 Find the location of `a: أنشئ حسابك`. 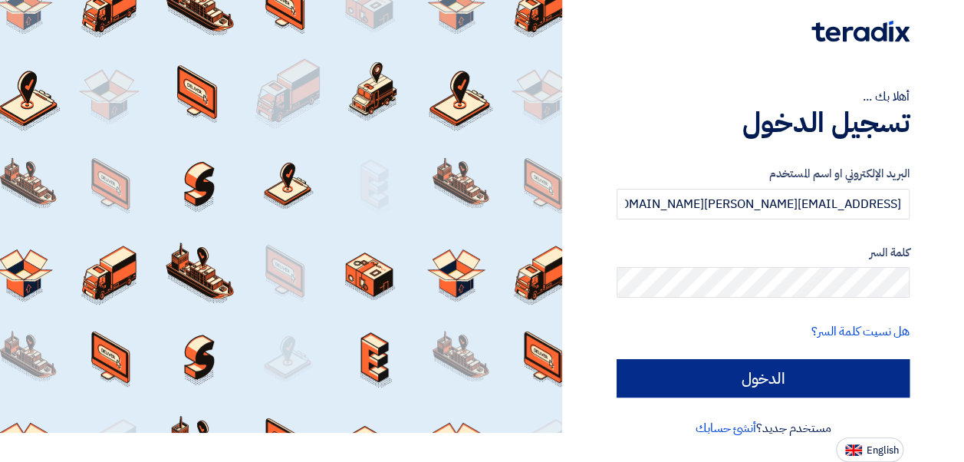

a: أنشئ حسابك is located at coordinates (726, 428).